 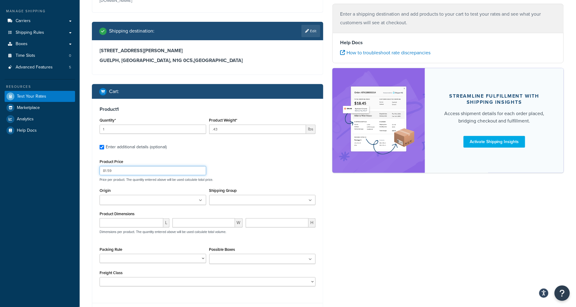 What do you see at coordinates (40, 119) in the screenshot?
I see `li: Analytics` at bounding box center [40, 119].